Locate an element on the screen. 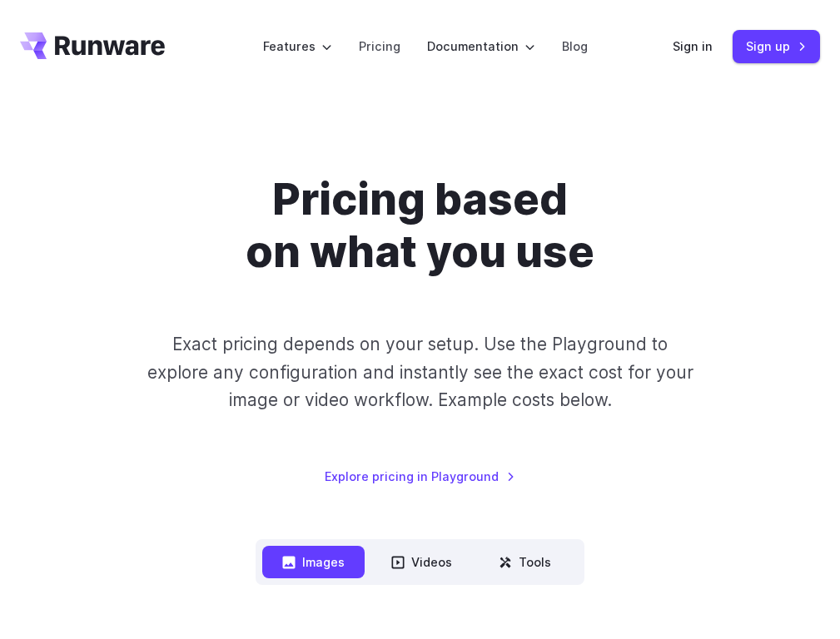  button: Tools is located at coordinates (524, 562).